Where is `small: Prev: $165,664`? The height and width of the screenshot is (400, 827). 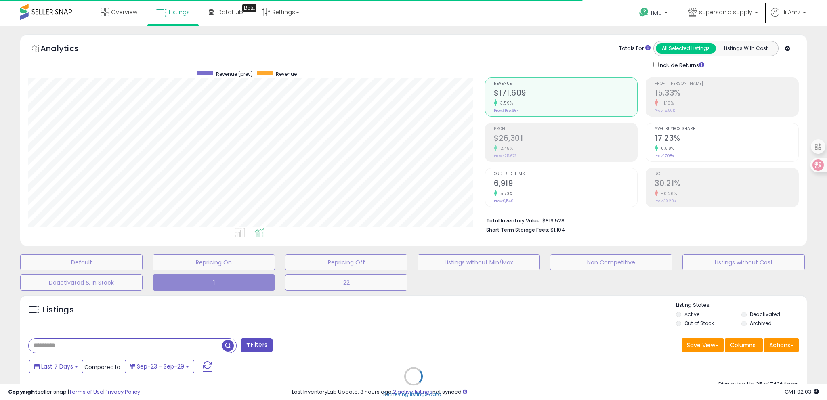 small: Prev: $165,664 is located at coordinates (506, 111).